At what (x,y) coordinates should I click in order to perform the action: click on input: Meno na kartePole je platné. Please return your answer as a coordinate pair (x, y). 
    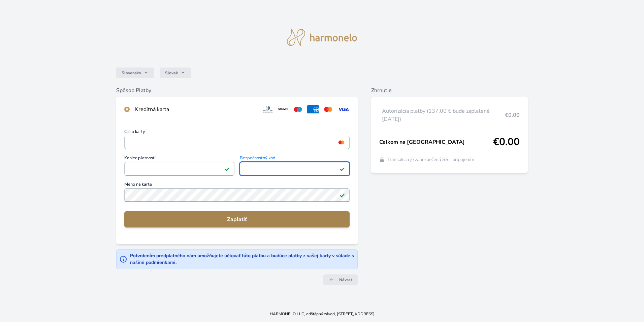
    Looking at the image, I should click on (237, 195).